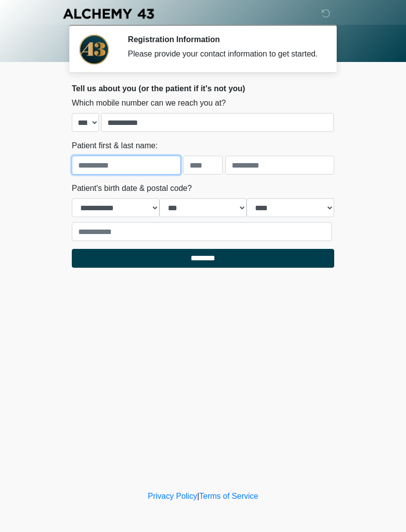 This screenshot has height=532, width=406. Describe the element at coordinates (228, 496) in the screenshot. I see `a: Terms of Service` at that location.